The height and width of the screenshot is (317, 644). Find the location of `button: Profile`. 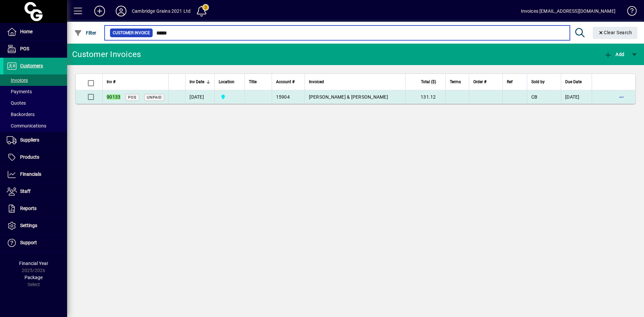

button: Profile is located at coordinates (121, 11).